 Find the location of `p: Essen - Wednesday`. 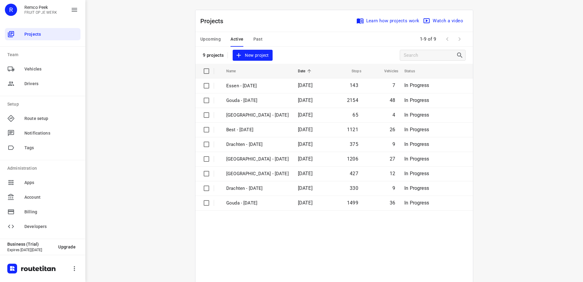

p: Essen - Wednesday is located at coordinates (257, 86).